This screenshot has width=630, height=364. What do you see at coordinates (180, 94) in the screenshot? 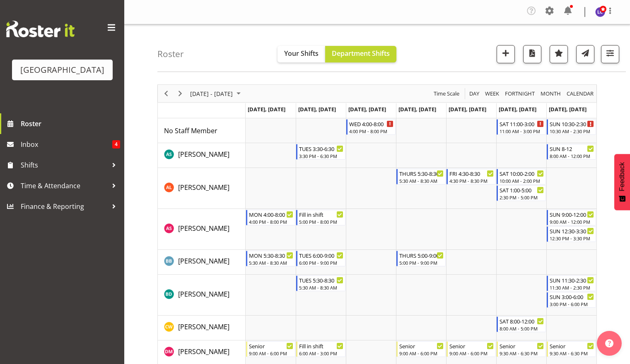
I see `div: Next` at bounding box center [180, 94].